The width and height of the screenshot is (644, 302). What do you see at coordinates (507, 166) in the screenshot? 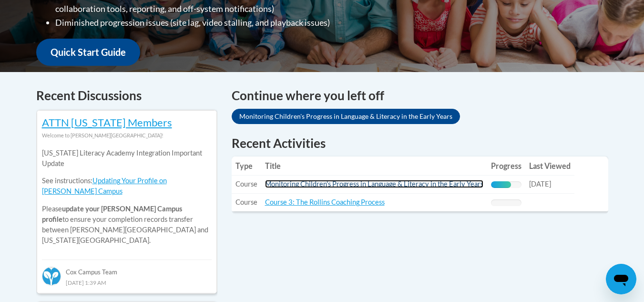
I see `th: Progress` at bounding box center [507, 166].